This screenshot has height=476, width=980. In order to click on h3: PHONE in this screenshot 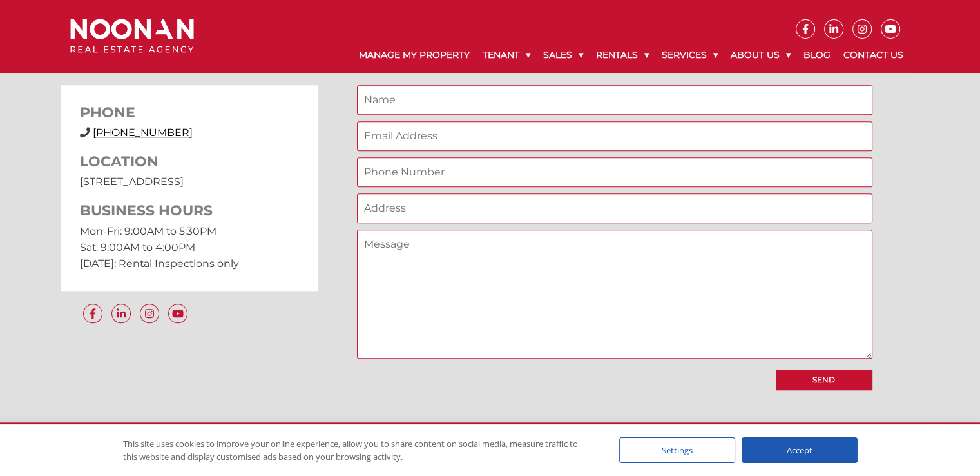, I will do `click(189, 112)`.